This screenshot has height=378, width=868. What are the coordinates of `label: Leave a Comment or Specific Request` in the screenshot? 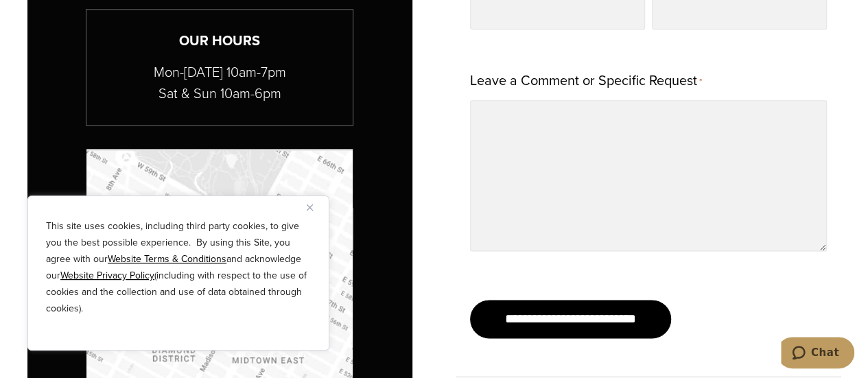 It's located at (586, 81).